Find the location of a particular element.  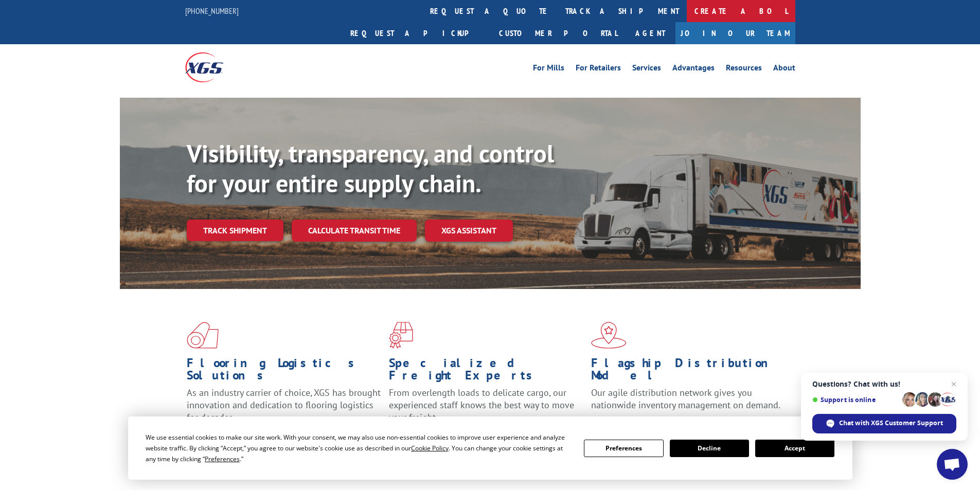

span: Close chat is located at coordinates (954, 385).